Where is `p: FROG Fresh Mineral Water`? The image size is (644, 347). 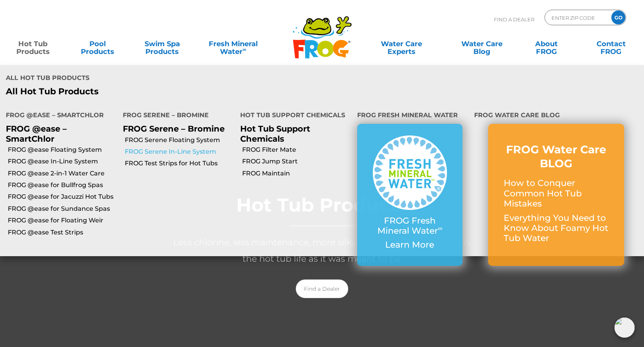
p: FROG Fresh Mineral Water is located at coordinates (409, 226).